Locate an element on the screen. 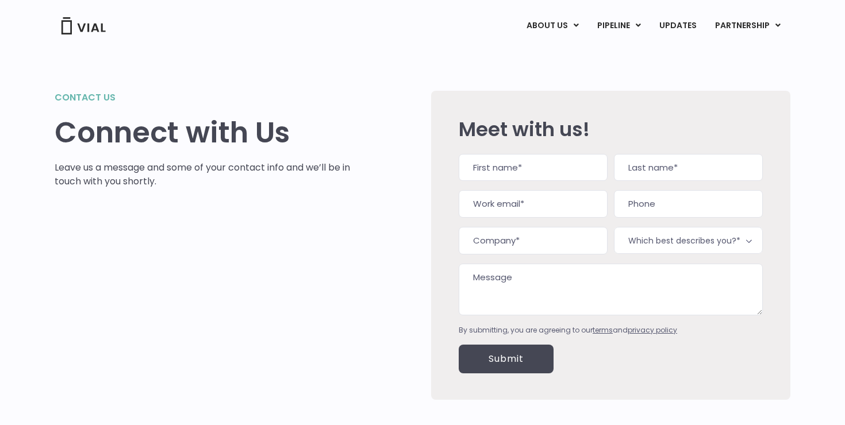  input: Company* is located at coordinates (533, 241).